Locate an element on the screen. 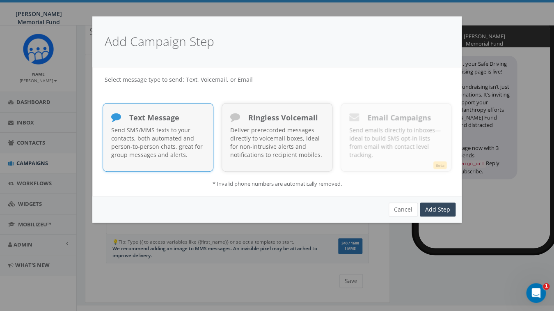 The height and width of the screenshot is (311, 554). span: Beta is located at coordinates (440, 165).